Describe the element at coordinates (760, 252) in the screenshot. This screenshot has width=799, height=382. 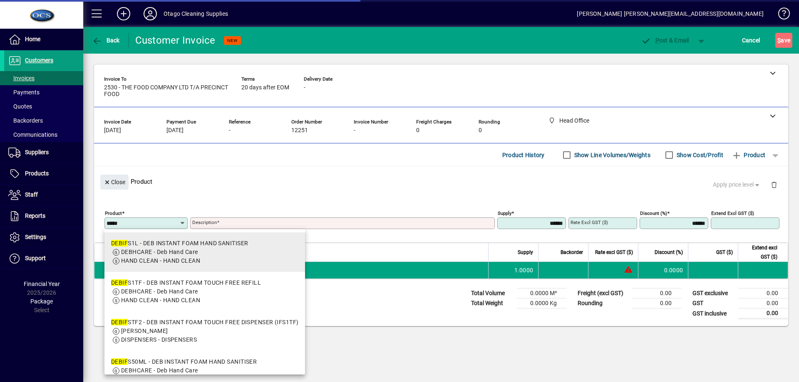
I see `span: Extend excl GST ($)` at that location.